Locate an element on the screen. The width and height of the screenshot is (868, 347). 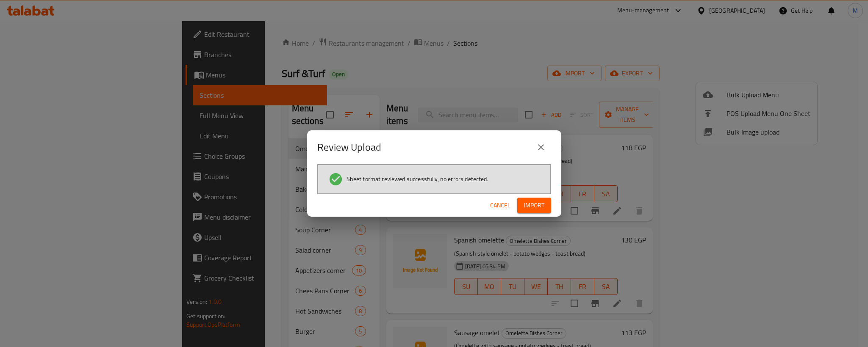
button: Cancel is located at coordinates (500, 205).